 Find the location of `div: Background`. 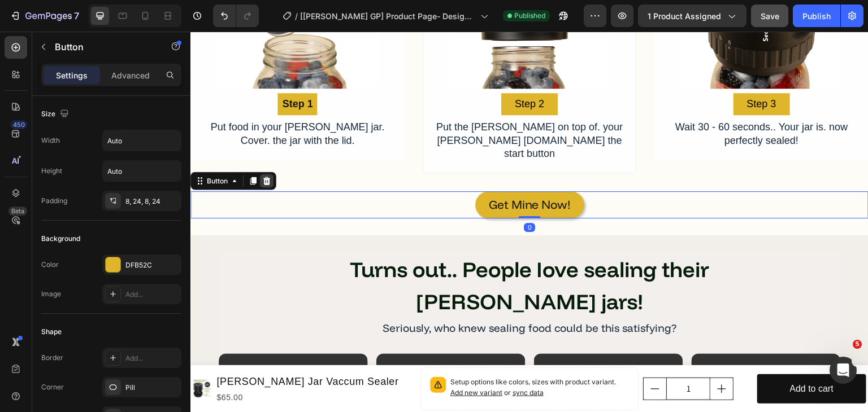

div: Background is located at coordinates (61, 239).